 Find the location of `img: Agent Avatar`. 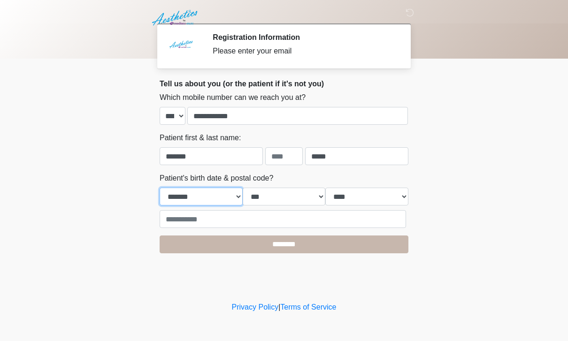

img: Agent Avatar is located at coordinates (181, 47).